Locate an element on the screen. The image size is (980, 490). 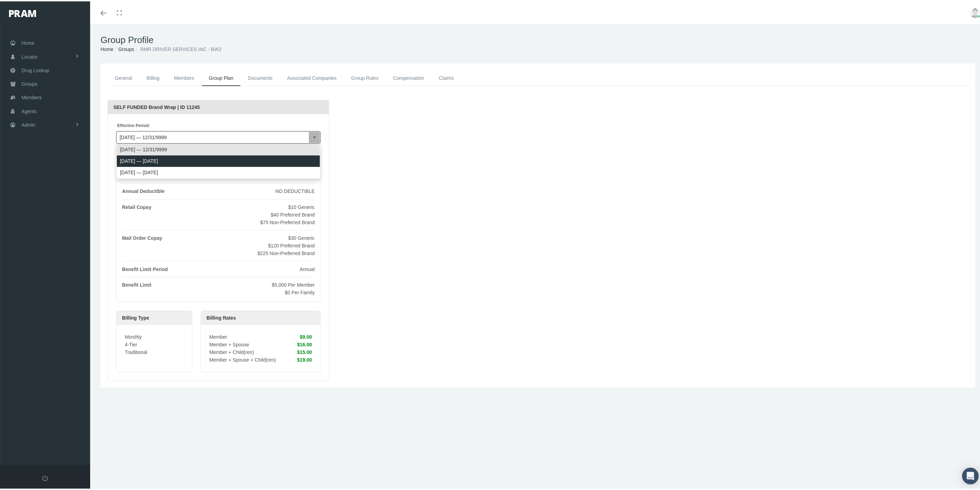
a: Associated Companies is located at coordinates (312, 77).